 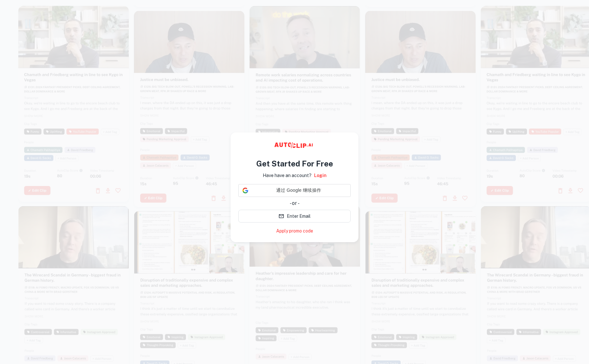 What do you see at coordinates (294, 231) in the screenshot?
I see `a: Apply promo code` at bounding box center [294, 231].